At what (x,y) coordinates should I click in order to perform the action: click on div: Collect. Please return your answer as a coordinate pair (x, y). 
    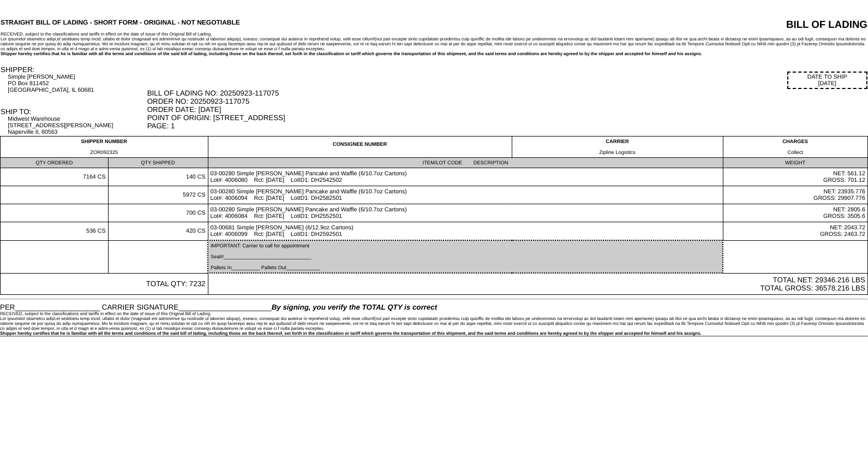
    Looking at the image, I should click on (796, 152).